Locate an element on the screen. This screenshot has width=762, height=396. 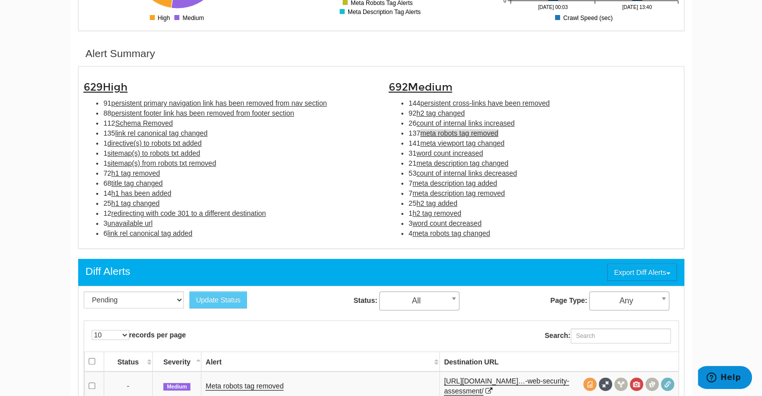
span: count of internal links decreased is located at coordinates (466, 173).